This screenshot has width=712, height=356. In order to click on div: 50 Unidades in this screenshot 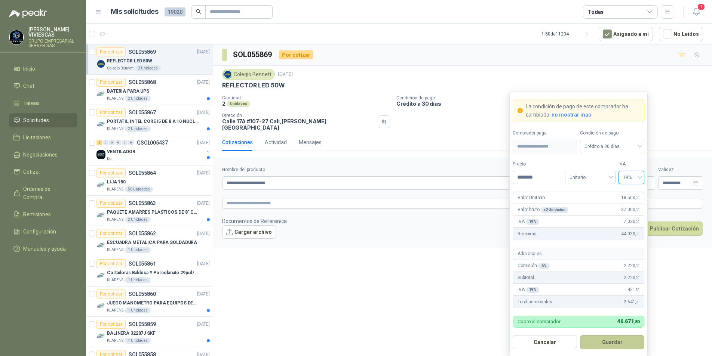, I will do `click(139, 190)`.